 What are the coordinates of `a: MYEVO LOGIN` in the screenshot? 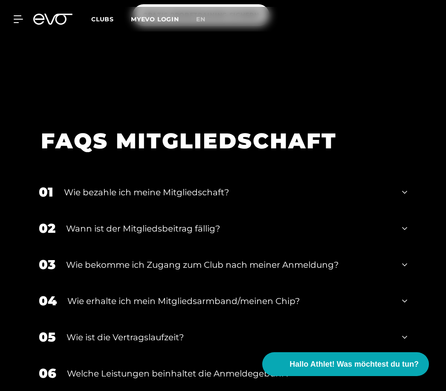 It's located at (155, 19).